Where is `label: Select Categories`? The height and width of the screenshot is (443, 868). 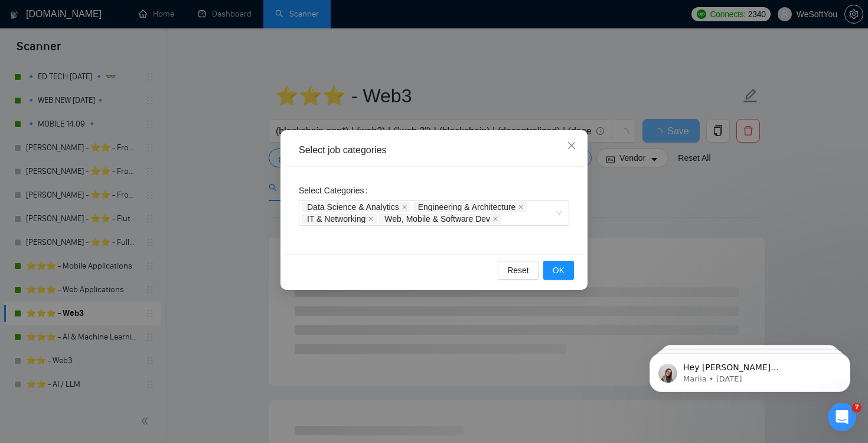
label: Select Categories is located at coordinates (335, 190).